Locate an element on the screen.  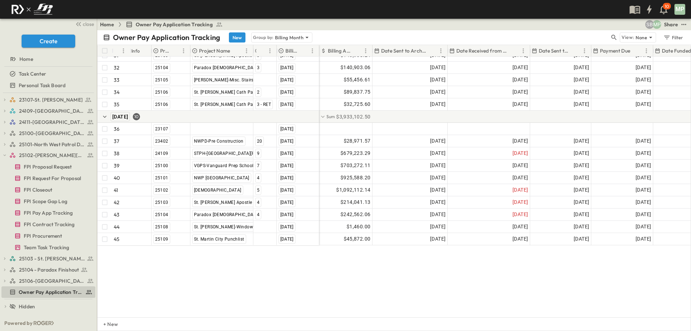
span: $89,837.75 is located at coordinates (357, 92).